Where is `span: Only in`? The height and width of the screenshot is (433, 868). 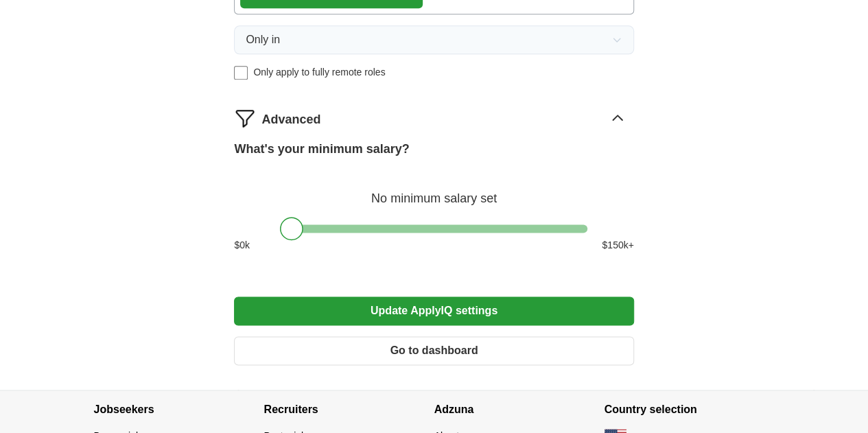
span: Only in is located at coordinates (263, 39).